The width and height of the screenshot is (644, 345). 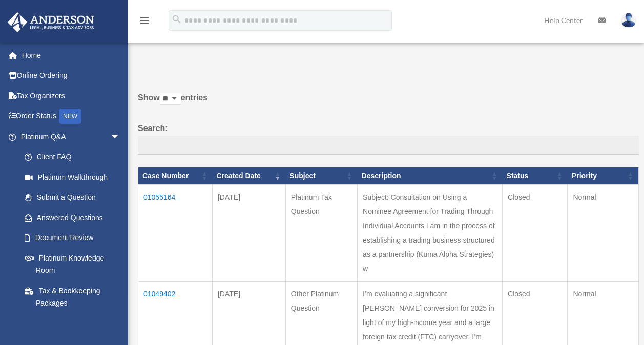 What do you see at coordinates (430, 176) in the screenshot?
I see `th: Description: activate to sort column ascending` at bounding box center [430, 176].